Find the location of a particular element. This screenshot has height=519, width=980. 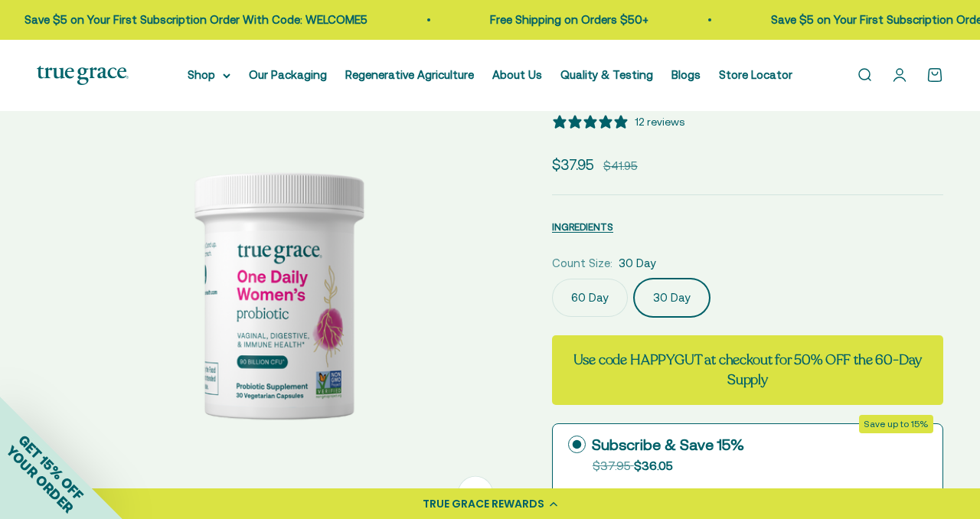

div: 12 reviews is located at coordinates (659, 122).